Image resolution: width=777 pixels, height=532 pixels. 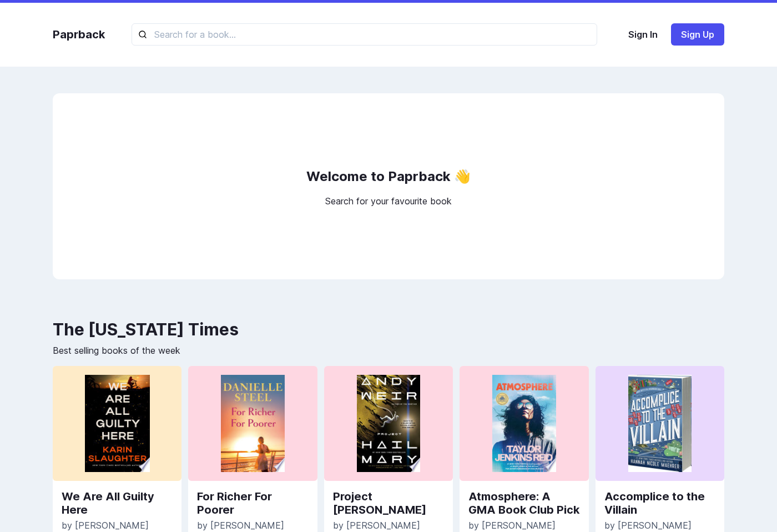 I want to click on button: Sign In, so click(x=643, y=35).